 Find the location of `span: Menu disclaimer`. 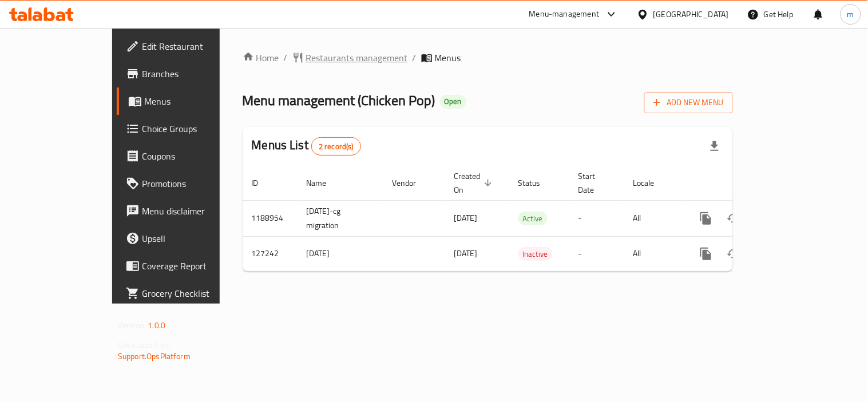

span: Menu disclaimer is located at coordinates (195, 211).